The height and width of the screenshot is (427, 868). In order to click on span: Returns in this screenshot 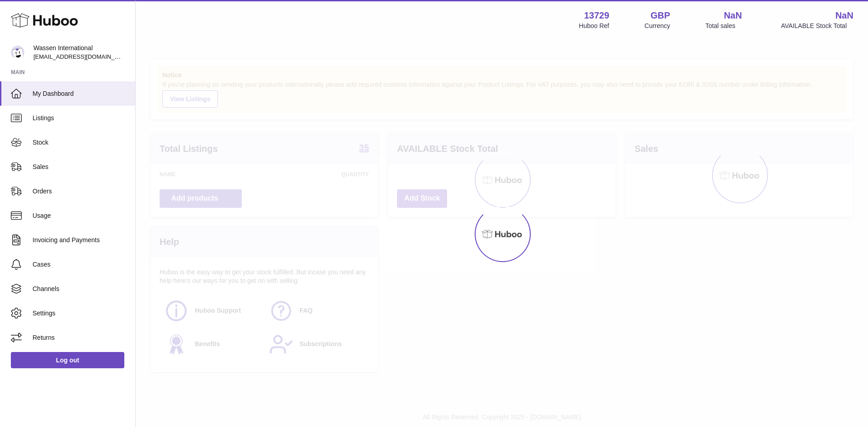, I will do `click(81, 337)`.